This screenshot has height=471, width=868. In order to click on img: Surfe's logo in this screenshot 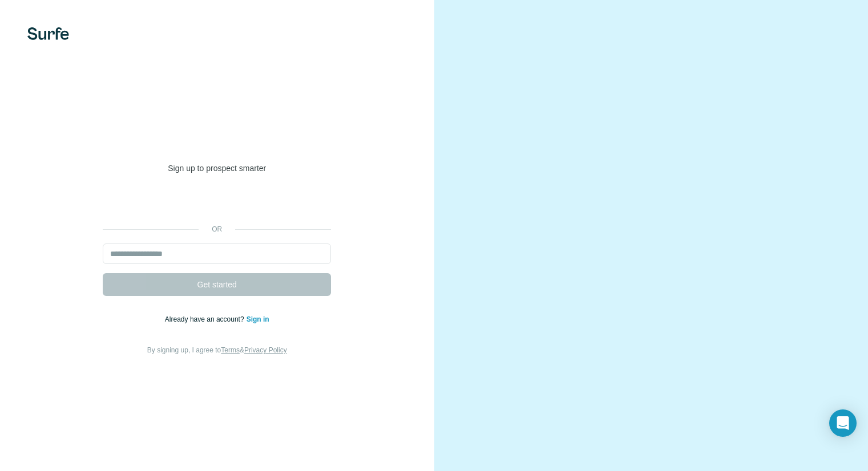, I will do `click(48, 34)`.